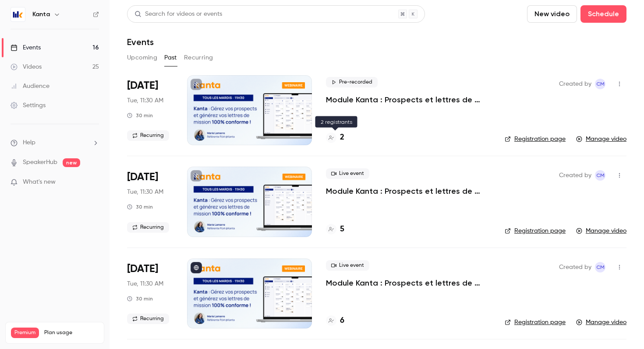 This screenshot has width=644, height=349. Describe the element at coordinates (150, 202) in the screenshot. I see `div: Aug 5 Tue, 11:30 AM (Europe/Paris)` at that location.